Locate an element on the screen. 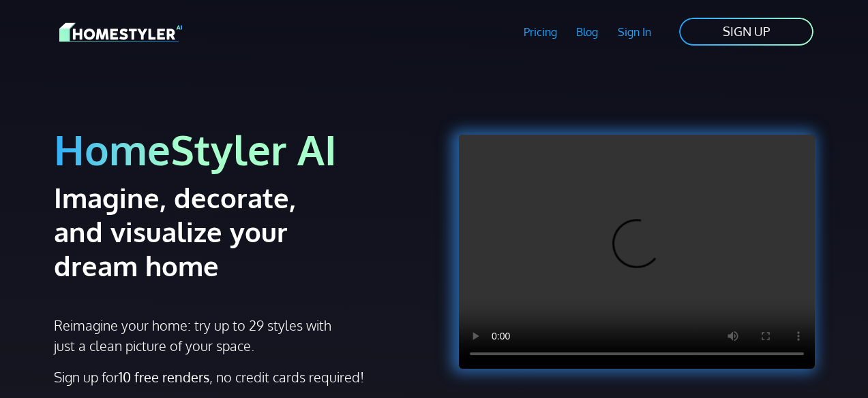  img: HomeStyler AI logo is located at coordinates (121, 32).